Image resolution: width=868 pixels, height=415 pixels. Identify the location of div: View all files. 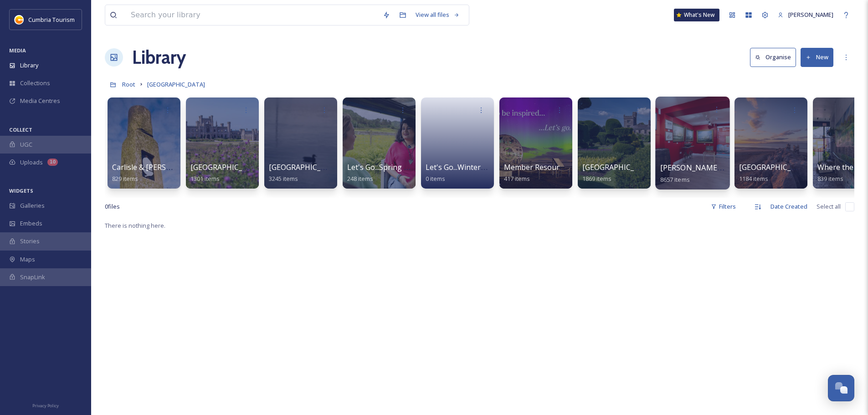
(437, 15).